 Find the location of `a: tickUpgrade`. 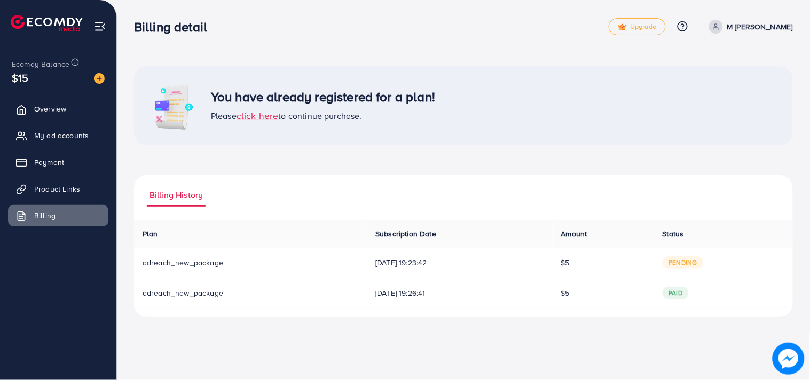

a: tickUpgrade is located at coordinates (637, 27).